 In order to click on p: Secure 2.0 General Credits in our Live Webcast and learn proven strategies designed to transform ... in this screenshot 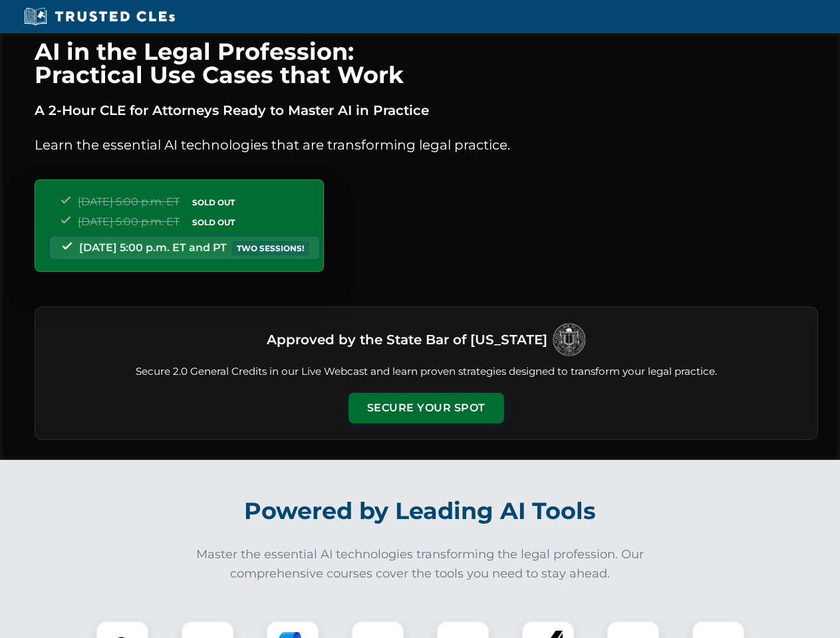, I will do `click(426, 372)`.